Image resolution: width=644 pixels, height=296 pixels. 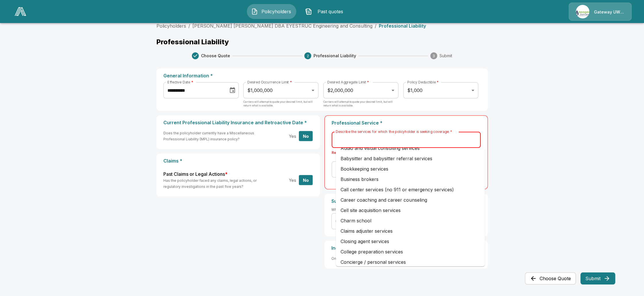 What do you see at coordinates (171, 26) in the screenshot?
I see `a: Policyholders` at bounding box center [171, 26].